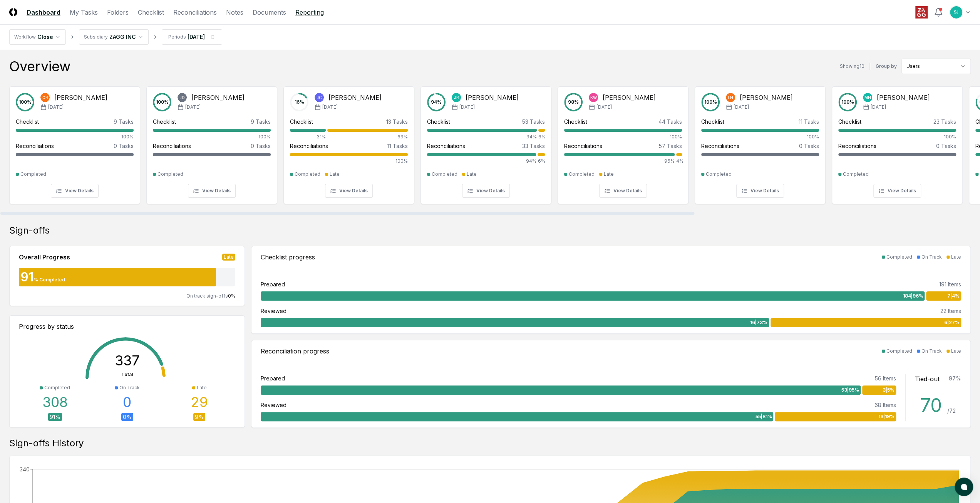 This screenshot has width=980, height=503. Describe the element at coordinates (231, 296) in the screenshot. I see `span: 0 %` at that location.